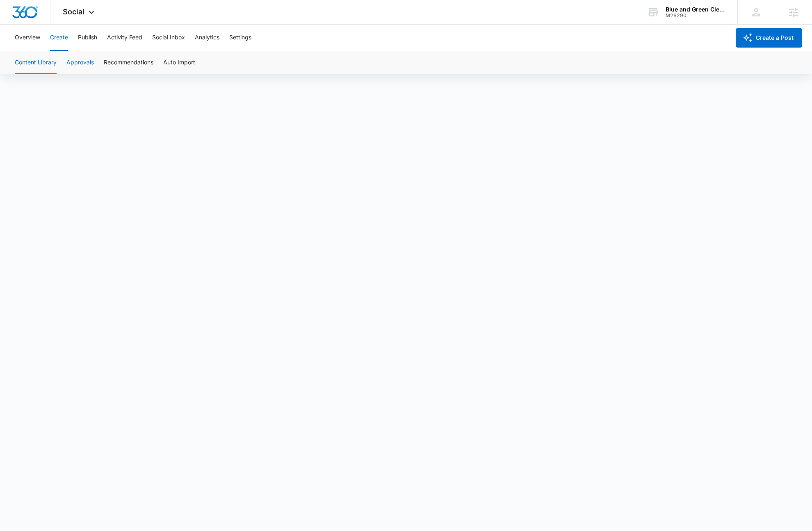 The image size is (812, 531). What do you see at coordinates (240, 38) in the screenshot?
I see `button: Settings` at bounding box center [240, 38].